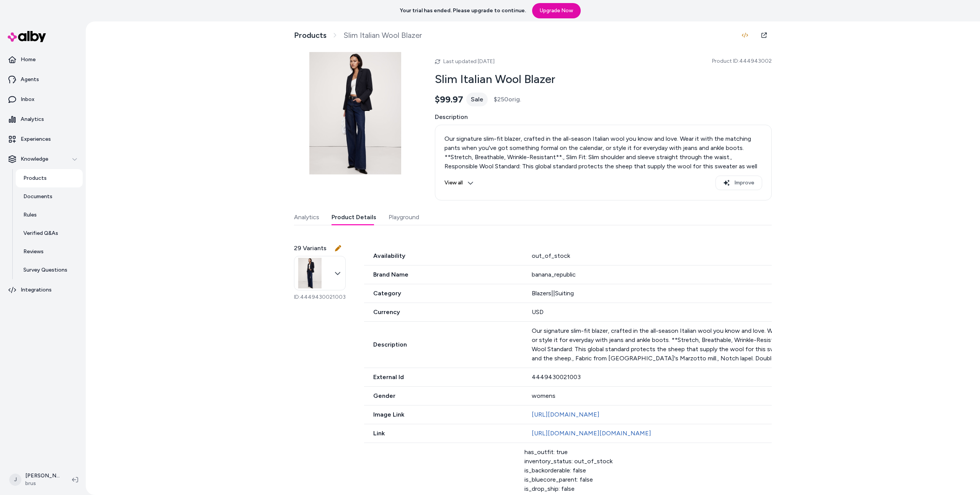  I want to click on span: Availability, so click(443, 256).